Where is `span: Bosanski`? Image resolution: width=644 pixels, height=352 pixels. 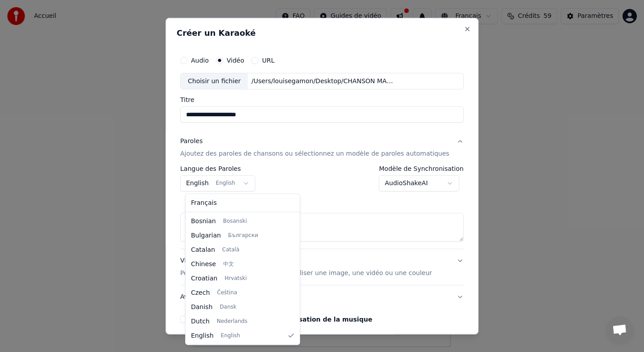 span: Bosanski is located at coordinates (235, 221).